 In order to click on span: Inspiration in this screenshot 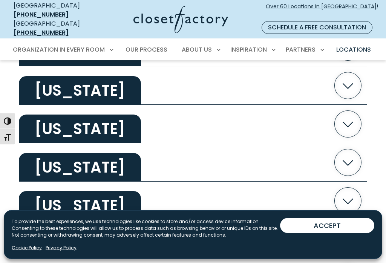, I will do `click(248, 49)`.